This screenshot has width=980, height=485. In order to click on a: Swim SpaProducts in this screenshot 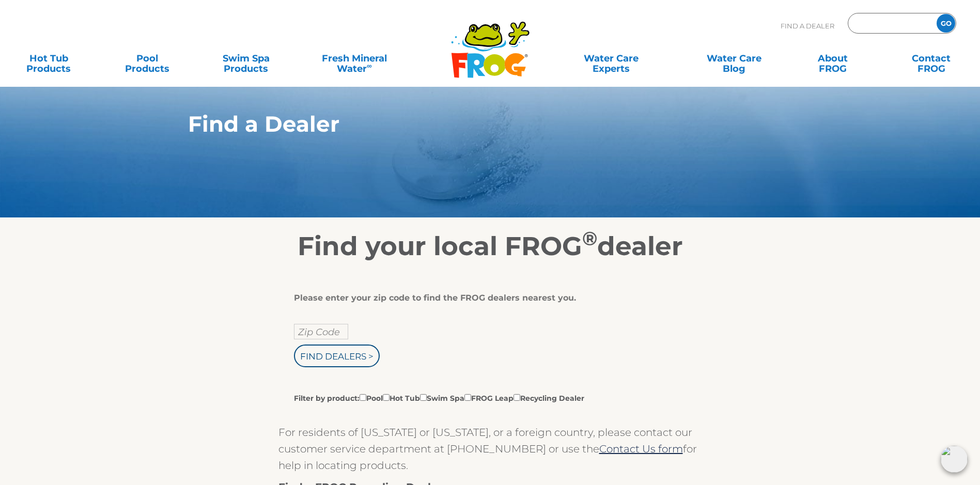, I will do `click(246, 59)`.